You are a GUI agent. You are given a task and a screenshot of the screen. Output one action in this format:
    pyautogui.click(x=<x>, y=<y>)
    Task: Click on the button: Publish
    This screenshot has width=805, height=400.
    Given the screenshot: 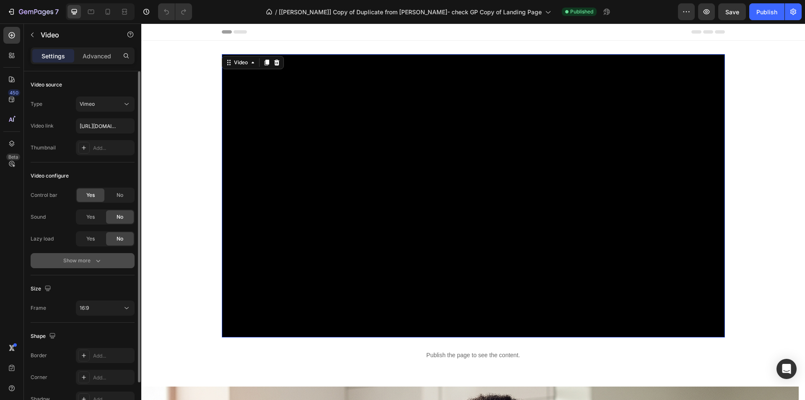 What is the action you would take?
    pyautogui.click(x=767, y=12)
    